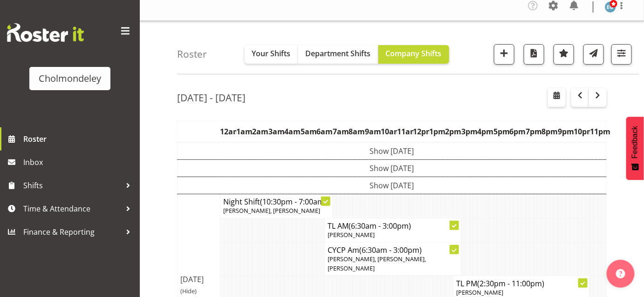 This screenshot has width=644, height=297. What do you see at coordinates (357, 132) in the screenshot?
I see `th: 8am` at bounding box center [357, 132].